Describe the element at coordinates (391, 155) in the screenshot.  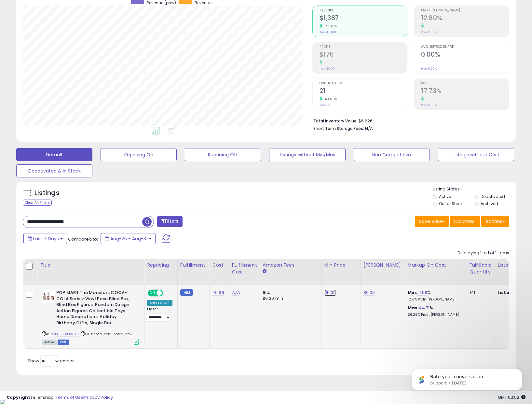
I see `button: Non Competitive` at that location.